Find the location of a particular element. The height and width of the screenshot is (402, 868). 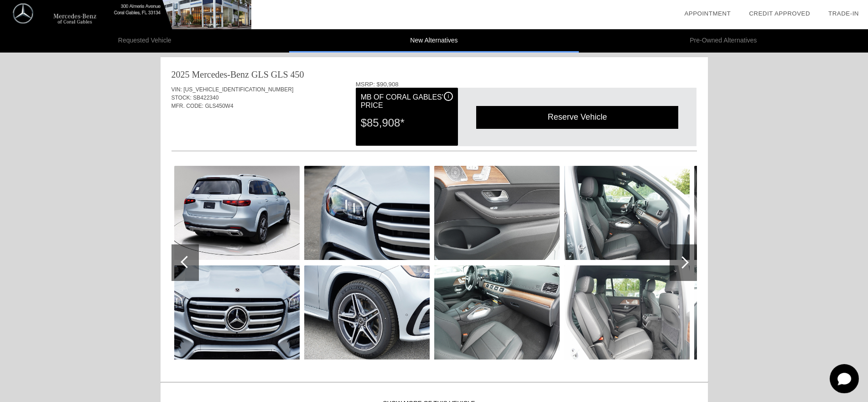

span: GLS450W4 is located at coordinates (219, 106).